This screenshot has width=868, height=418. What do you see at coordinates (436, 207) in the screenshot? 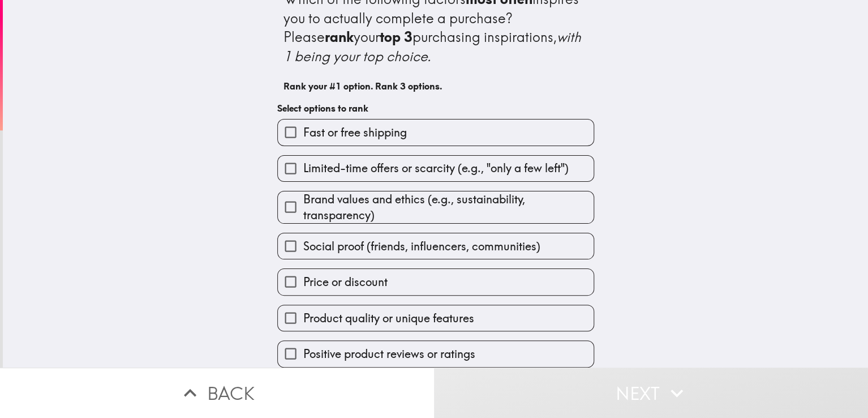
I see `button: Brand values and ethics (e.g., sustainability, transparency)` at bounding box center [436, 207].